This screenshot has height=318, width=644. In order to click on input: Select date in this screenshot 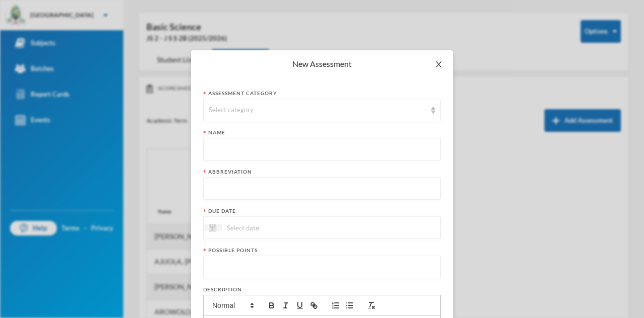, I will do `click(264, 228)`.